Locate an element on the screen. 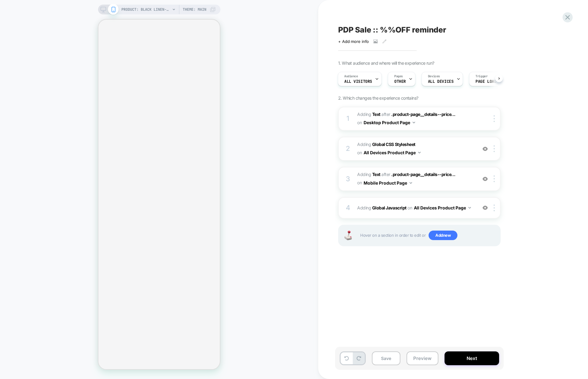  span: Theme: MAIN is located at coordinates (194, 10).